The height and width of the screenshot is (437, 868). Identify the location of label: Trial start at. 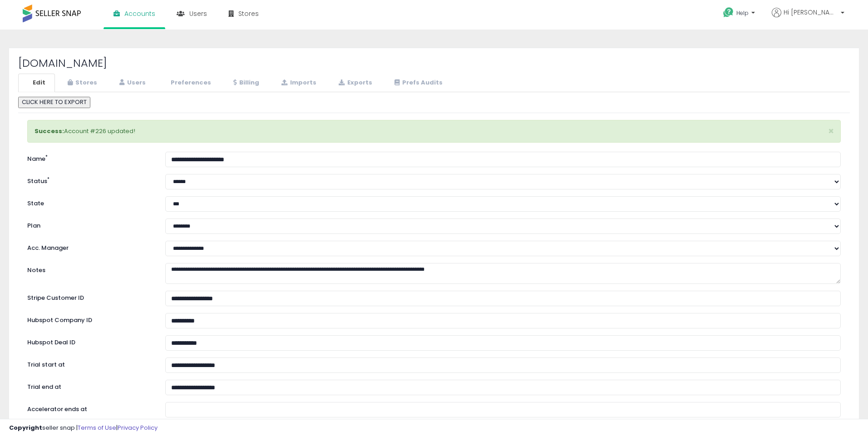
(90, 363).